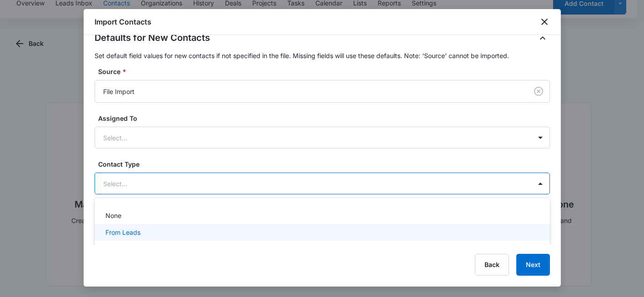  What do you see at coordinates (123, 232) in the screenshot?
I see `p: From Leads` at bounding box center [123, 232].